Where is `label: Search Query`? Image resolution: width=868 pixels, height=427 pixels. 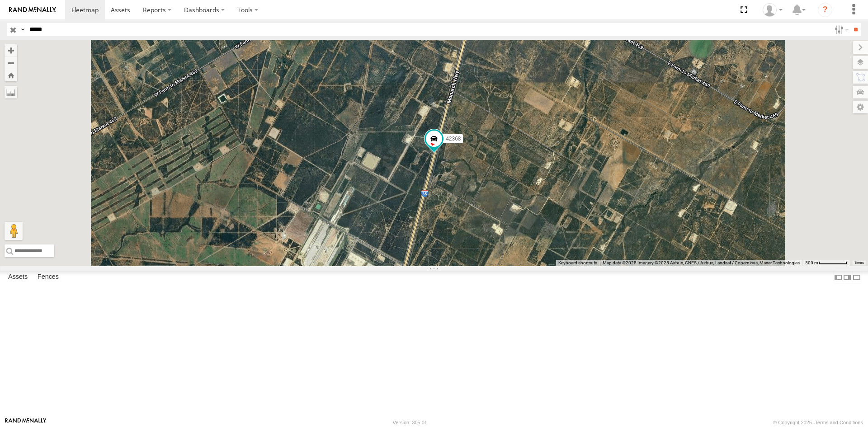 label: Search Query is located at coordinates (22, 30).